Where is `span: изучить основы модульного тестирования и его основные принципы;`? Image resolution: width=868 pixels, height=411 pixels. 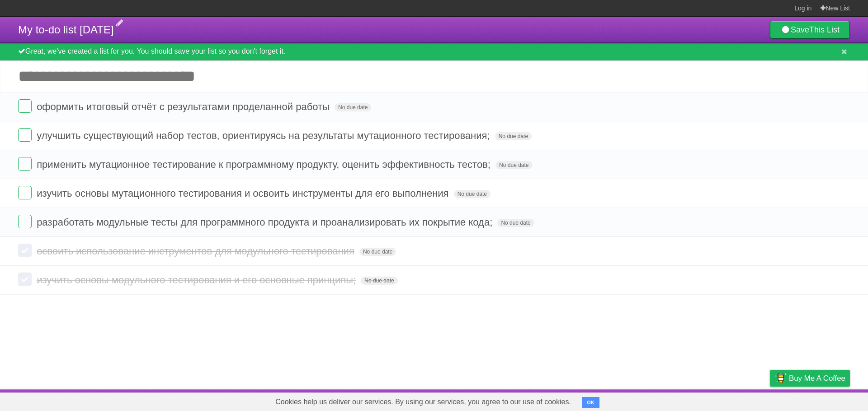
span: изучить основы модульного тестирования и его основные принципы; is located at coordinates (197, 280).